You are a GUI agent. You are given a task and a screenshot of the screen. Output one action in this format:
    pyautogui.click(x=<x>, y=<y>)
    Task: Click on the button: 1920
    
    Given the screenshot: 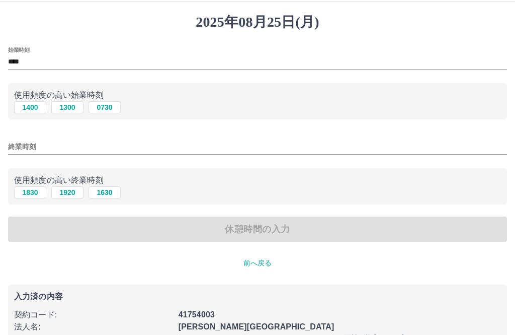 What is the action you would take?
    pyautogui.click(x=67, y=193)
    